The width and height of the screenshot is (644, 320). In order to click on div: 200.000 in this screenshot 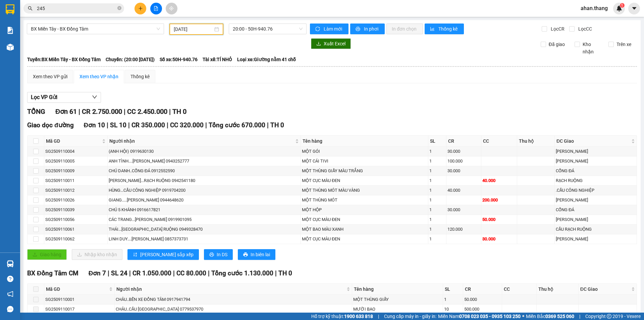, I will do `click(498, 200)`.